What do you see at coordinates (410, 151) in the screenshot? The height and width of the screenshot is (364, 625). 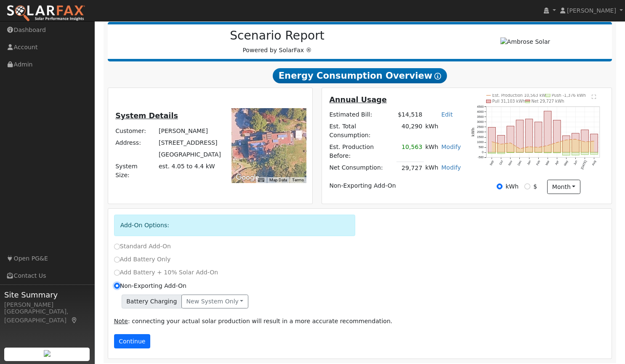 I see `td: 10,563` at bounding box center [410, 151].